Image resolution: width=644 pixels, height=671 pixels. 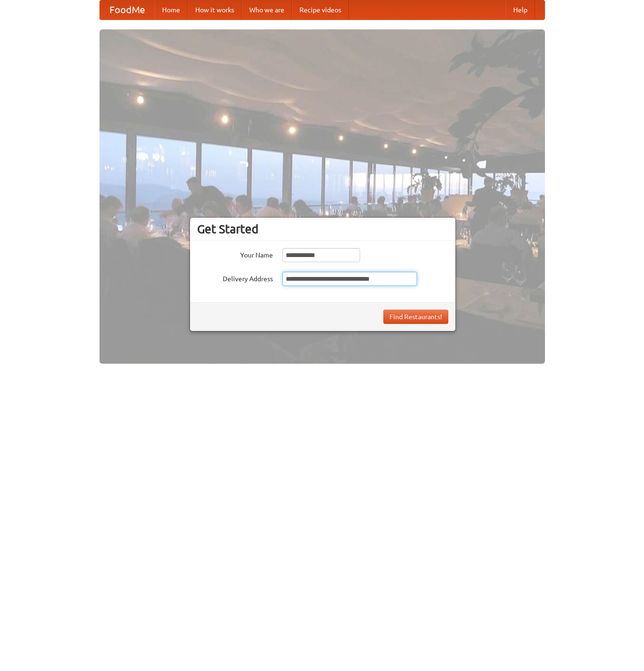 What do you see at coordinates (323, 229) in the screenshot?
I see `h3: Get Started` at bounding box center [323, 229].